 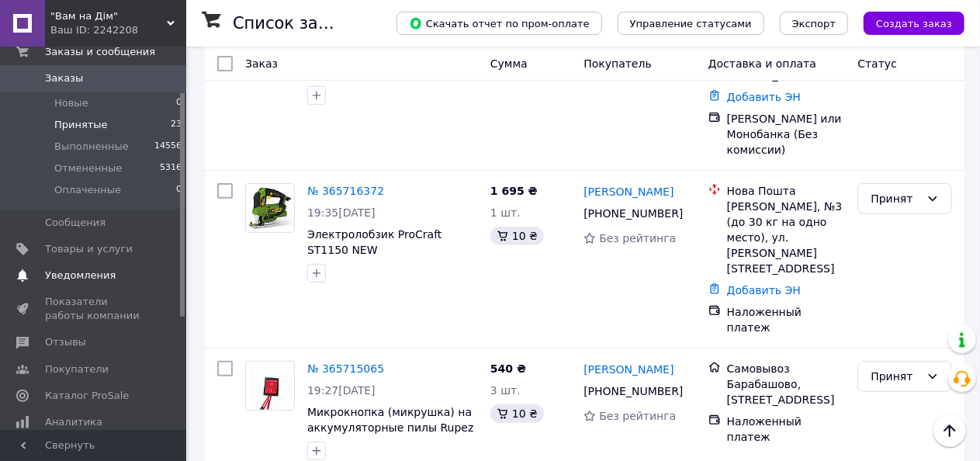 What do you see at coordinates (109, 16) in the screenshot?
I see `span: "Вам на Дім"` at bounding box center [109, 16].